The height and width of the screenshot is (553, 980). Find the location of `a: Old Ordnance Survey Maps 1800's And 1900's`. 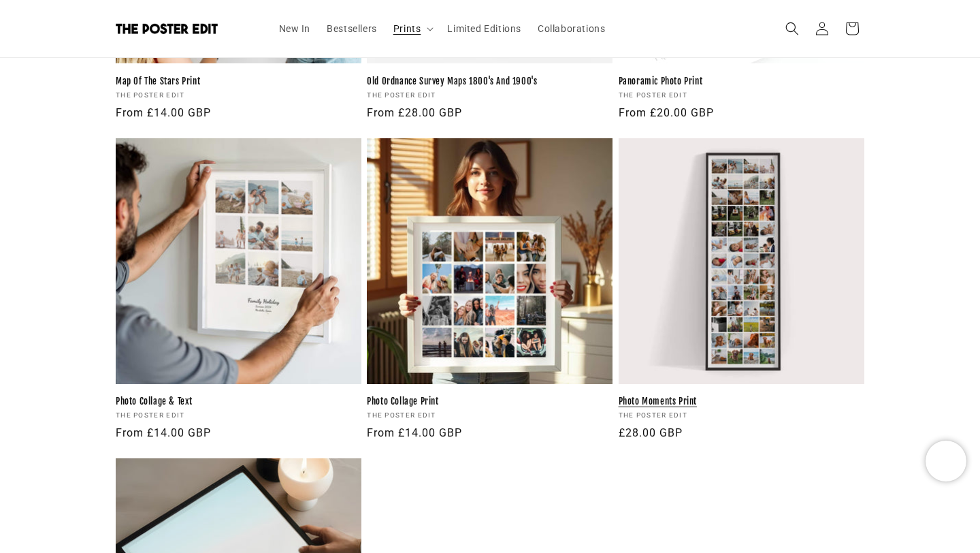

a: Old Ordnance Survey Maps 1800's And 1900's is located at coordinates (489, 81).